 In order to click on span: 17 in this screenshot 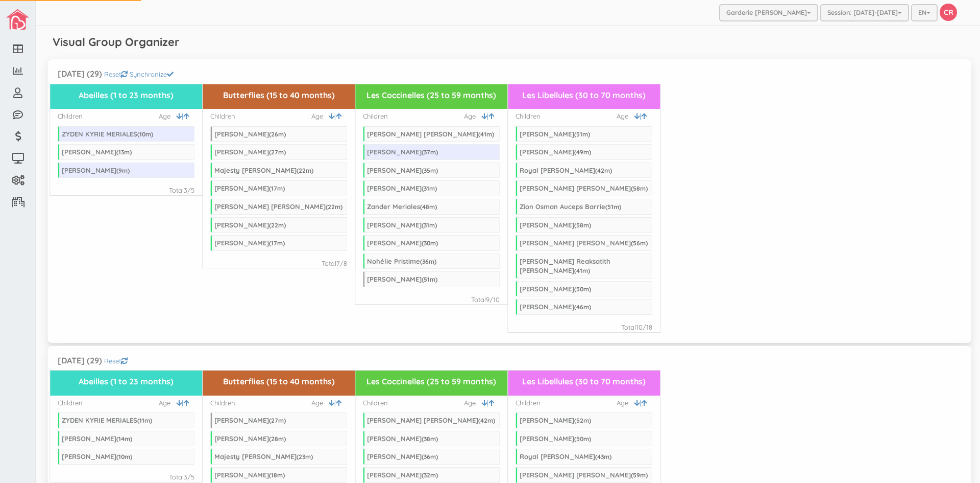, I will do `click(272, 188)`.